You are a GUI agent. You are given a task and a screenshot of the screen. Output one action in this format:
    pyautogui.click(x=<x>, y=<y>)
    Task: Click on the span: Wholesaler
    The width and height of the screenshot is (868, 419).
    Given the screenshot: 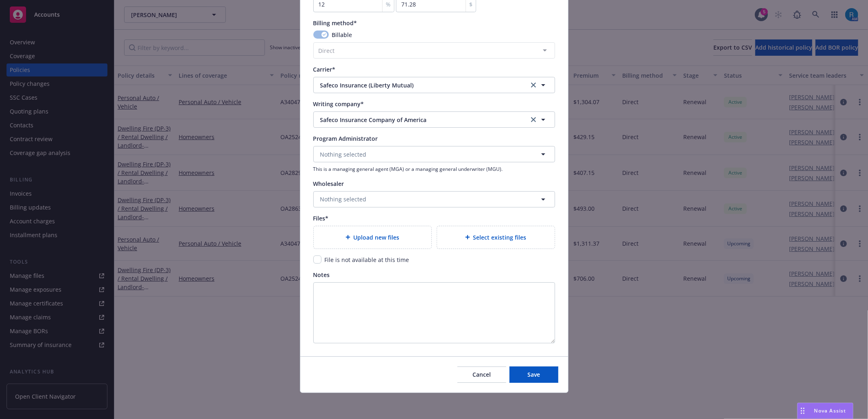 What is the action you would take?
    pyautogui.click(x=329, y=183)
    